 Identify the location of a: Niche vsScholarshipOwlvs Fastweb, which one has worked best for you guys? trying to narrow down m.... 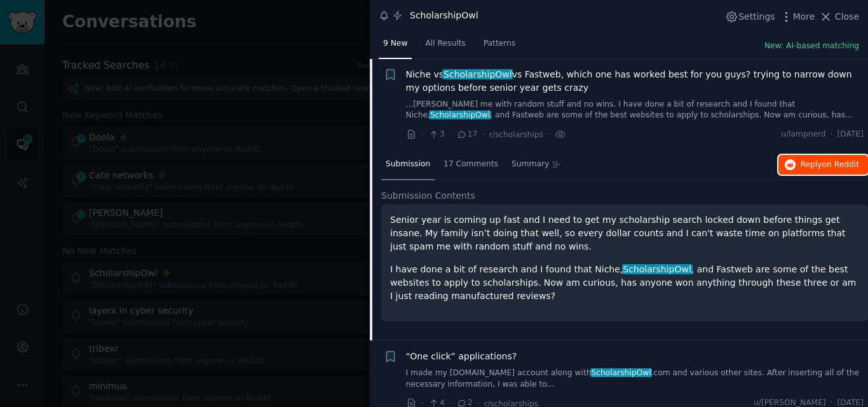
(635, 81).